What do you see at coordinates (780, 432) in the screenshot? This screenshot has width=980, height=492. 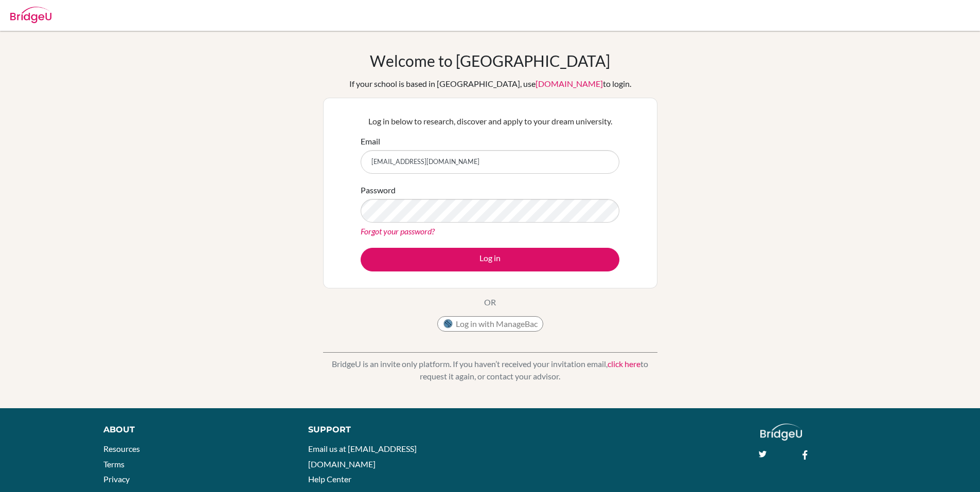 I see `img: logo_white@2x-f4f0deed5e89b7ecb1c2cc34c3e3d731f90f0f143d5ea2071677605dd97b5244.png` at bounding box center [780, 432].